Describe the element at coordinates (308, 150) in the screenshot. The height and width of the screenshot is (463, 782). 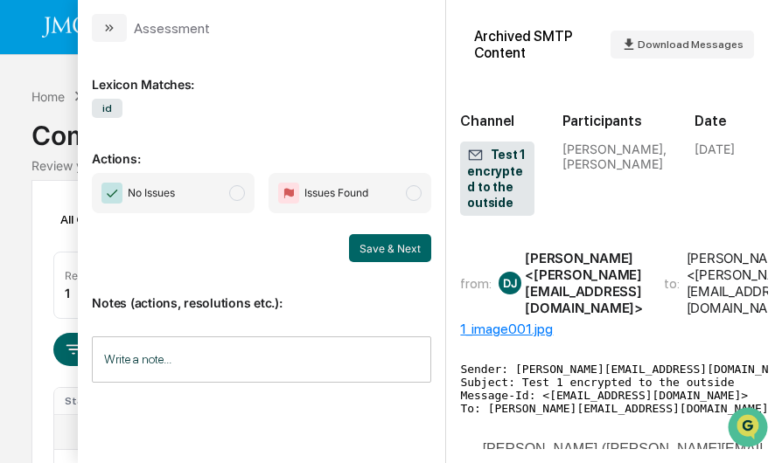
I see `button: Start new chat` at that location.